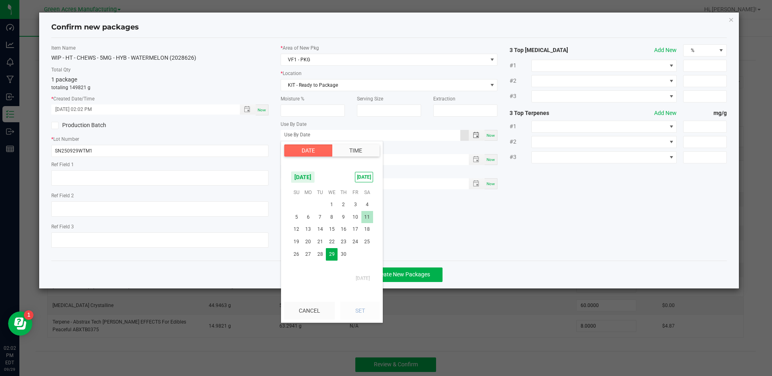 The width and height of the screenshot is (772, 376). Describe the element at coordinates (355, 217) in the screenshot. I see `td: Friday, April 10, 2026` at that location.